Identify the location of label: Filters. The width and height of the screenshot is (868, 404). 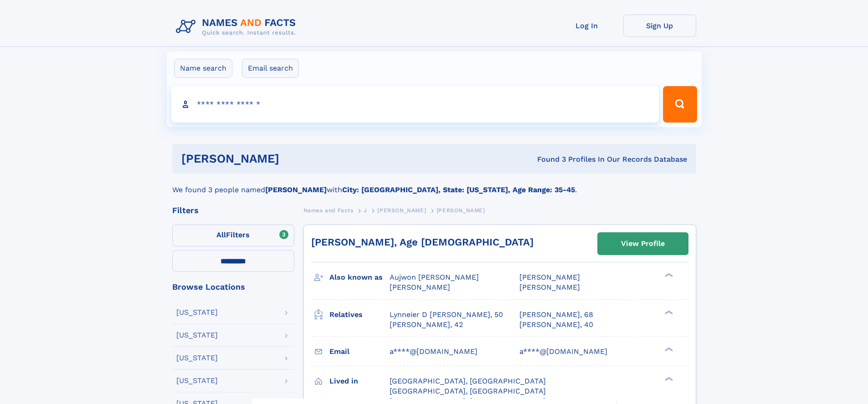
(233, 236).